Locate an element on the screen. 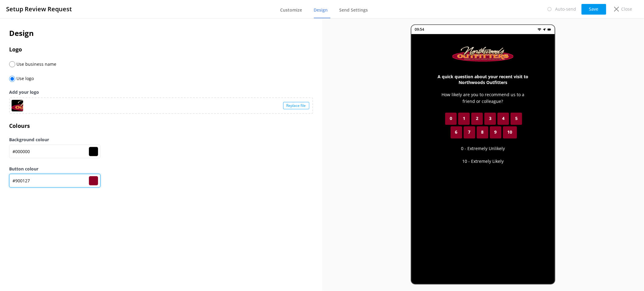 This screenshot has height=291, width=644. p: Auto-send is located at coordinates (566, 9).